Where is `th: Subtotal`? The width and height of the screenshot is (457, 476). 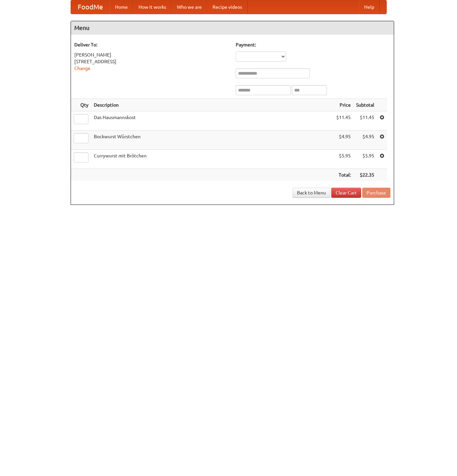
th: Subtotal is located at coordinates (365, 105).